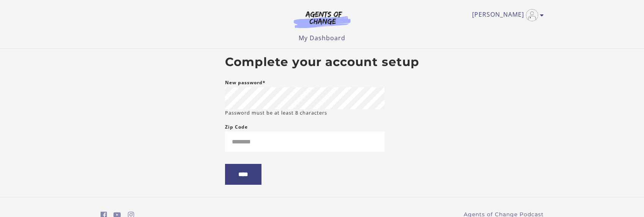 The width and height of the screenshot is (644, 217). I want to click on label: New password*, so click(245, 83).